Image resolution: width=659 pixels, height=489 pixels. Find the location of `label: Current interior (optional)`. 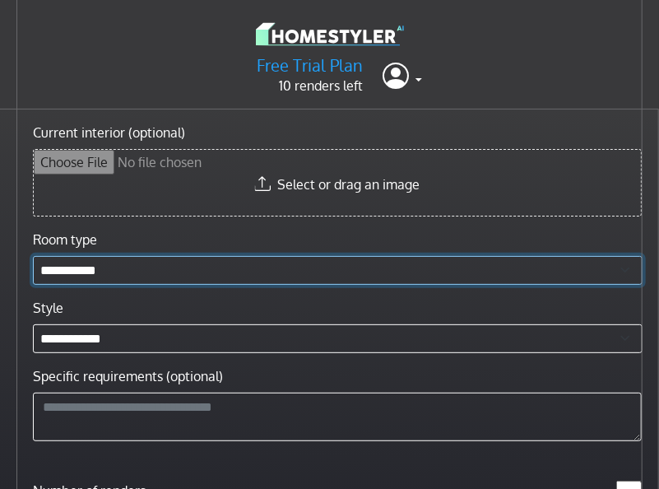

label: Current interior (optional) is located at coordinates (109, 133).